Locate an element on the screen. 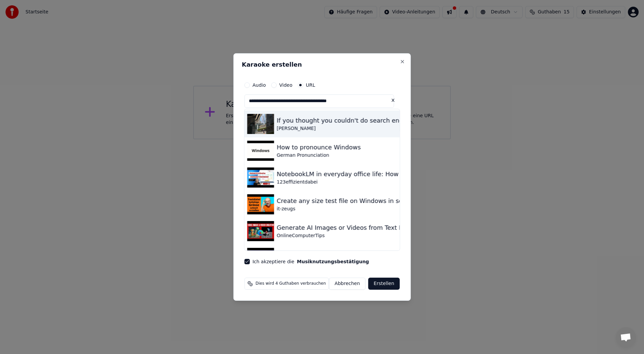 The image size is (644, 354). button: Erweitert is located at coordinates (322, 245).